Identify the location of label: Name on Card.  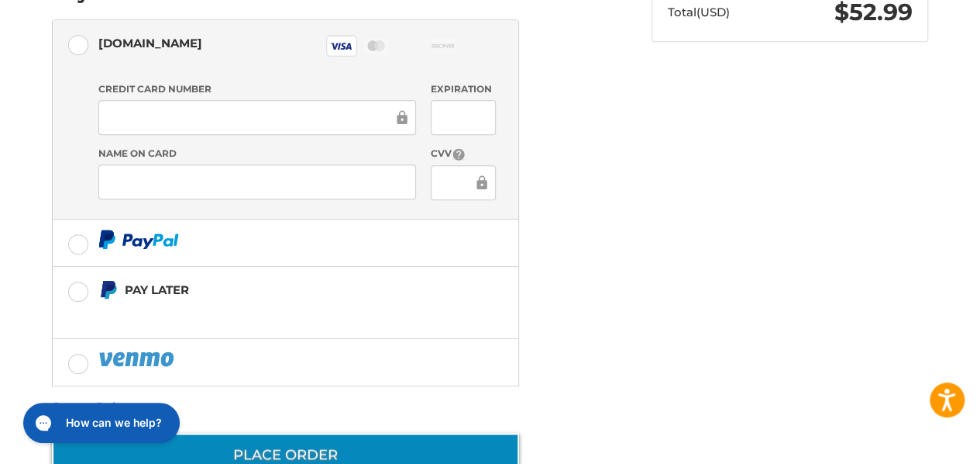
(257, 153).